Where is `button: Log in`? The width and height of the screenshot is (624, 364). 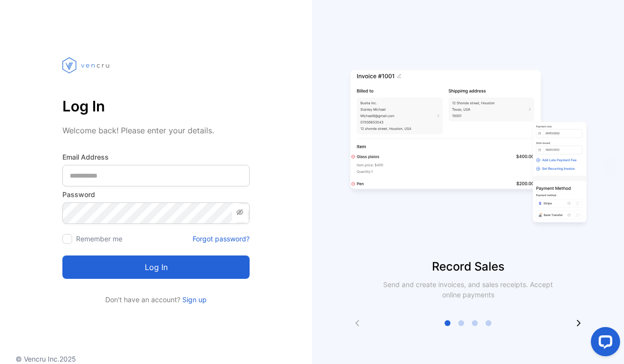 button: Log in is located at coordinates (156, 267).